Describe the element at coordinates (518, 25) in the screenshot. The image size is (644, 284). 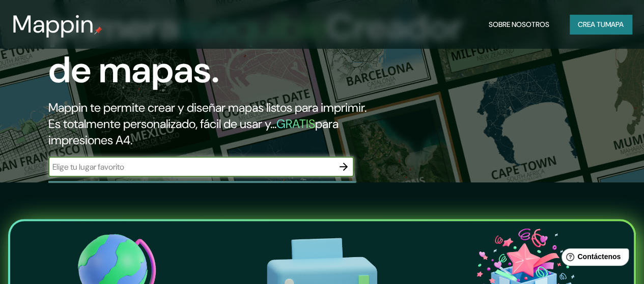
I see `button: Sobre nosotros` at that location.